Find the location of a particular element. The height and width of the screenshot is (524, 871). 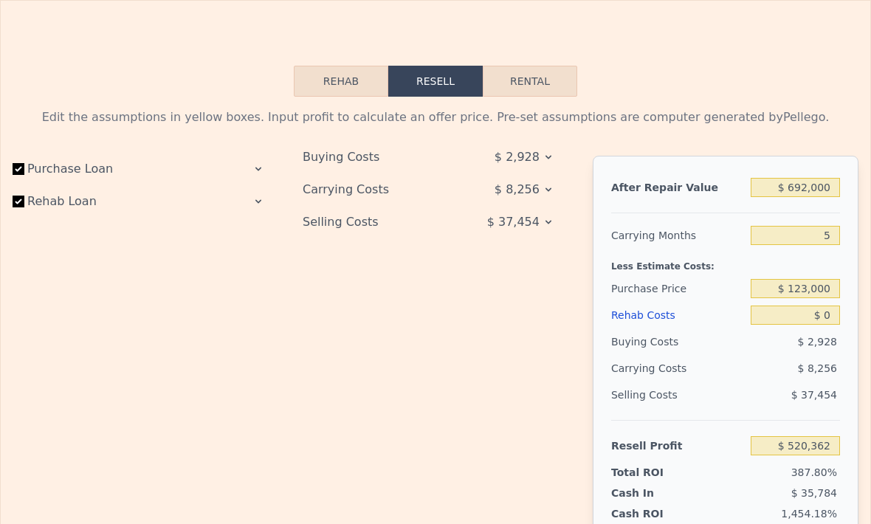

div: Less Estimate Costs: is located at coordinates (726, 262).